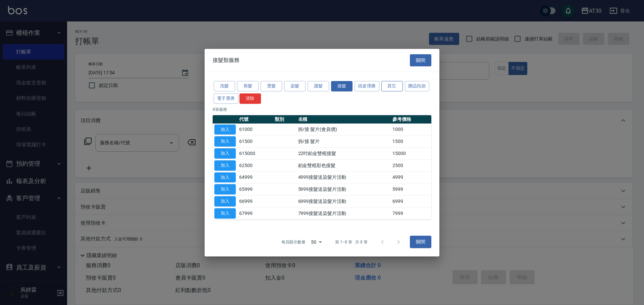 The width and height of the screenshot is (644, 305). What do you see at coordinates (225, 86) in the screenshot?
I see `button: 洗髮` at bounding box center [225, 86].